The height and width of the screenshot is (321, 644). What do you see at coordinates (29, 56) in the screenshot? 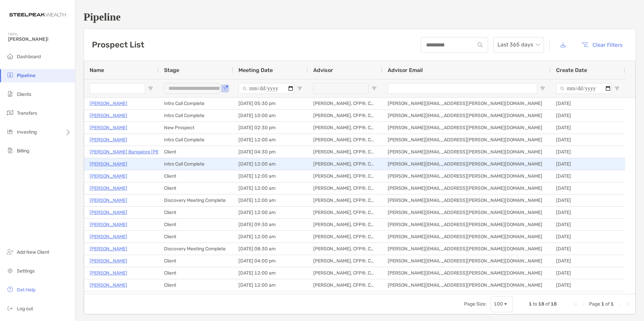
I see `span: Dashboard` at bounding box center [29, 56].